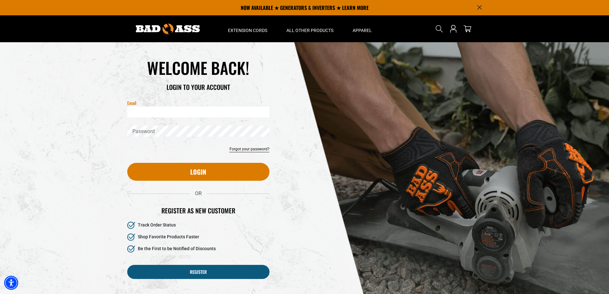 The width and height of the screenshot is (609, 294). Describe the element at coordinates (11, 283) in the screenshot. I see `div: Accessibility Menu` at that location.